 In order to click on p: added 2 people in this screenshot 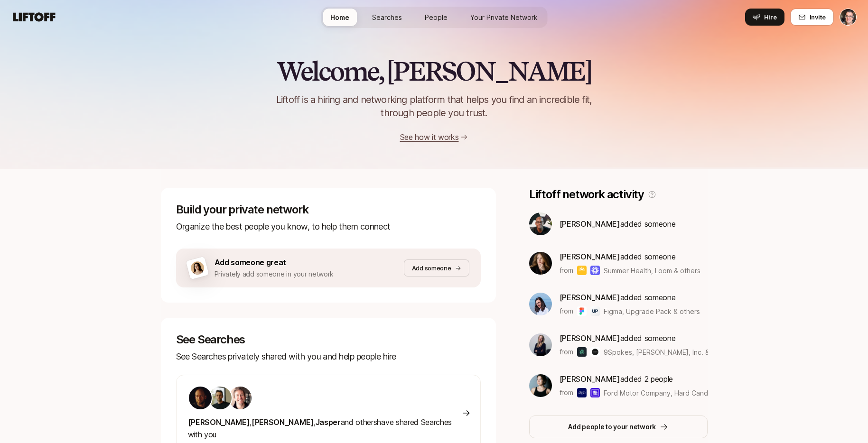, I will do `click(633, 379)`.